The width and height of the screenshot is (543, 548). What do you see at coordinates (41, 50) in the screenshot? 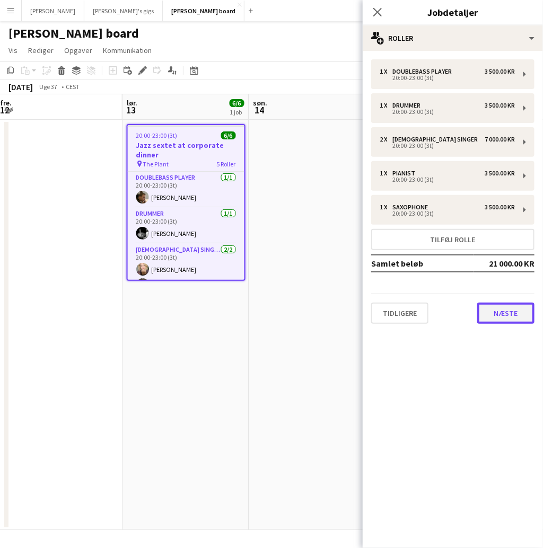
I see `a: Rediger` at bounding box center [41, 50].